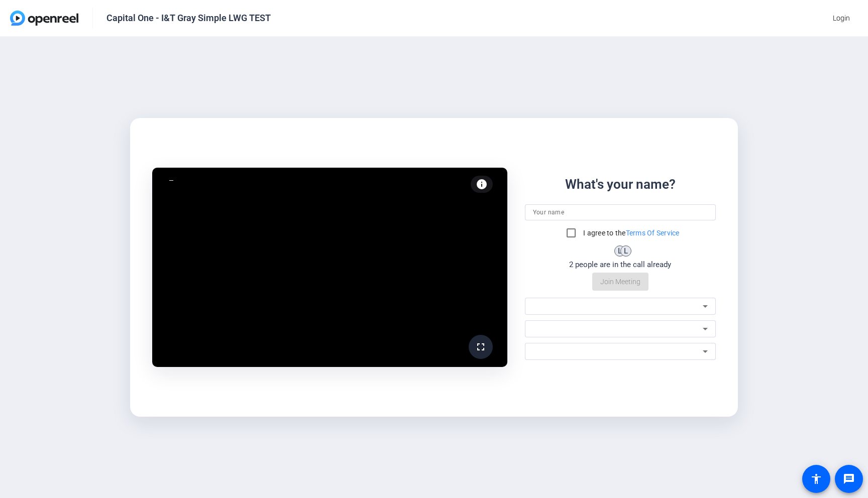 Image resolution: width=868 pixels, height=498 pixels. What do you see at coordinates (842, 18) in the screenshot?
I see `span: Login` at bounding box center [842, 18].